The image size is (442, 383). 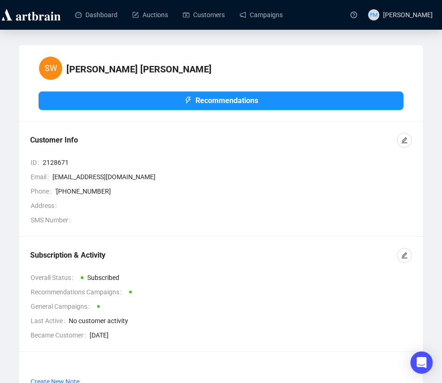 What do you see at coordinates (51, 68) in the screenshot?
I see `span: SW` at bounding box center [51, 68].